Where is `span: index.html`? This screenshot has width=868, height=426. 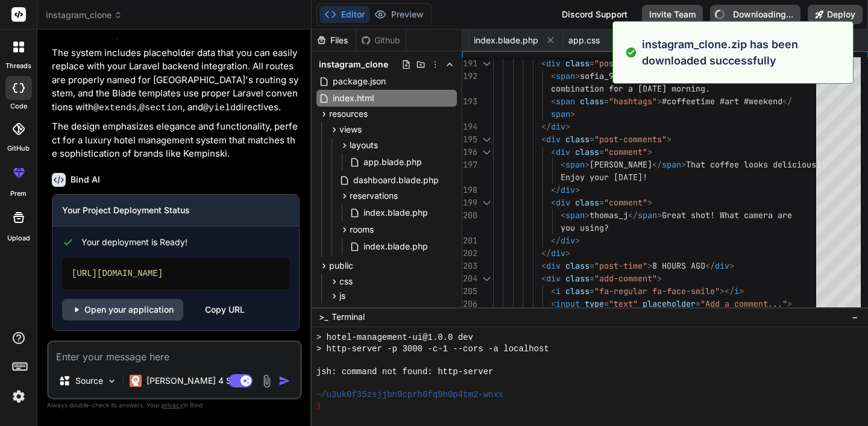 span: index.html is located at coordinates (353, 98).